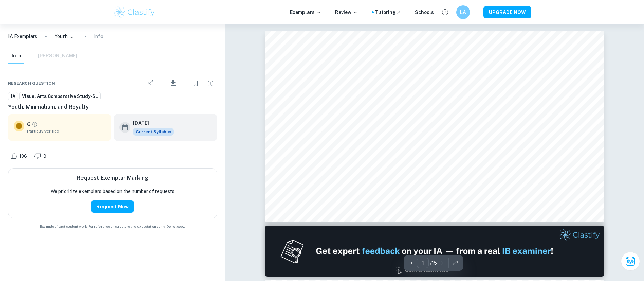 The width and height of the screenshot is (644, 281). What do you see at coordinates (13, 97) in the screenshot?
I see `span: IA` at bounding box center [13, 97].